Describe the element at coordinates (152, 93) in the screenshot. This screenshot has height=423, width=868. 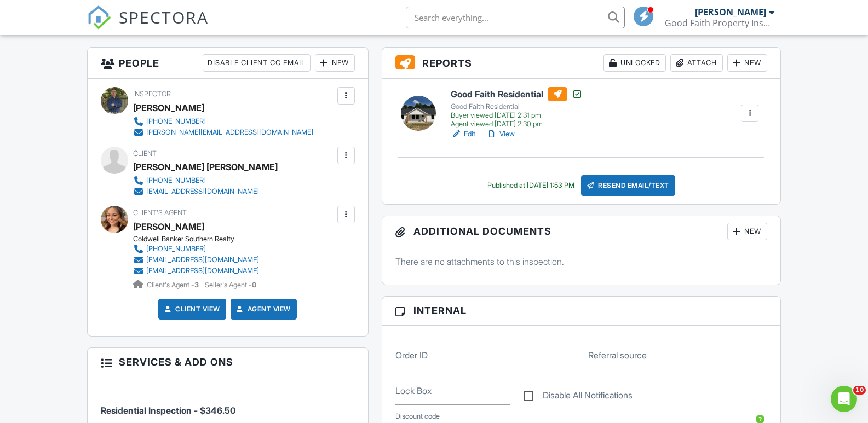
I see `span: Inspector` at that location.